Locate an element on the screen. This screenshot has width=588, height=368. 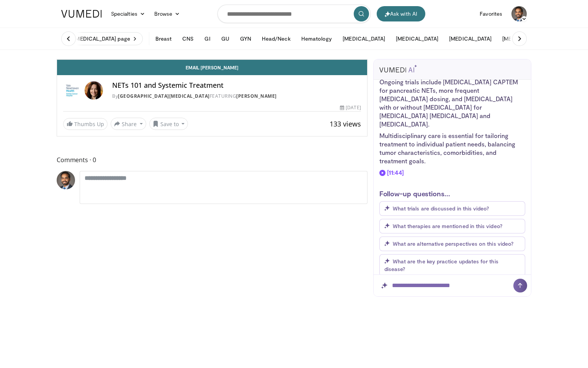
button: Breast is located at coordinates (163, 39).